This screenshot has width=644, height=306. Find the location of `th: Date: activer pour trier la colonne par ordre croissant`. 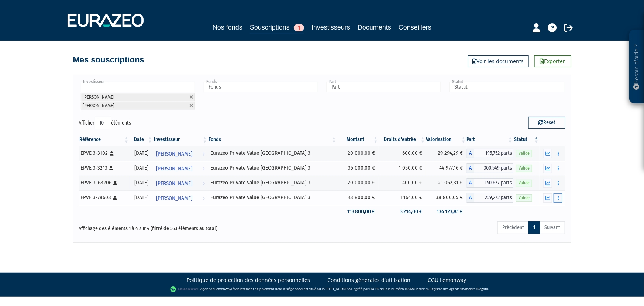

th: Date: activer pour trier la colonne par ordre croissant is located at coordinates (142, 140).